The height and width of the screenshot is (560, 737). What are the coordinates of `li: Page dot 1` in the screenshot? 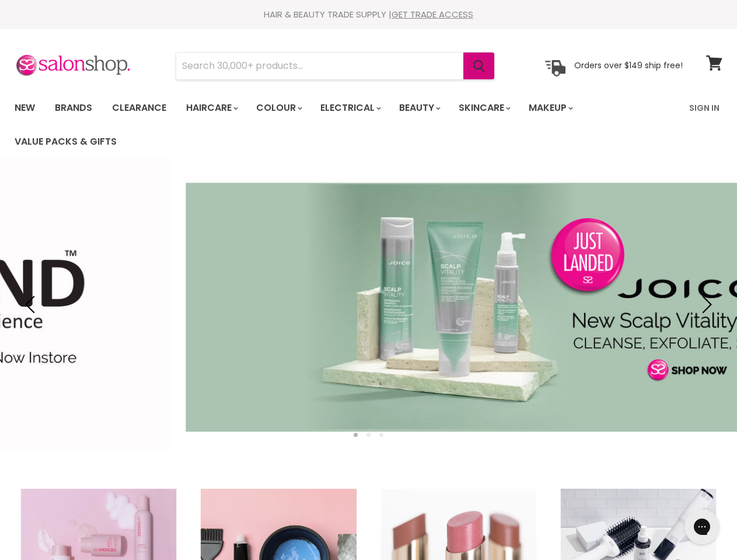 It's located at (355, 435).